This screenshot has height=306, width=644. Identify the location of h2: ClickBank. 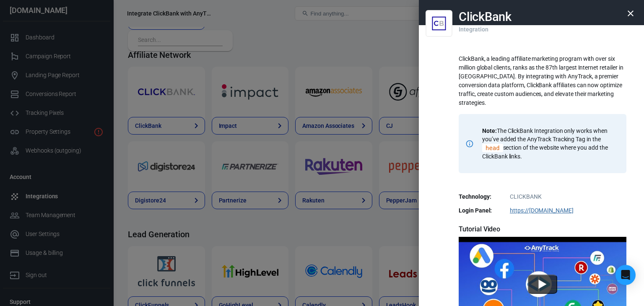
(485, 17).